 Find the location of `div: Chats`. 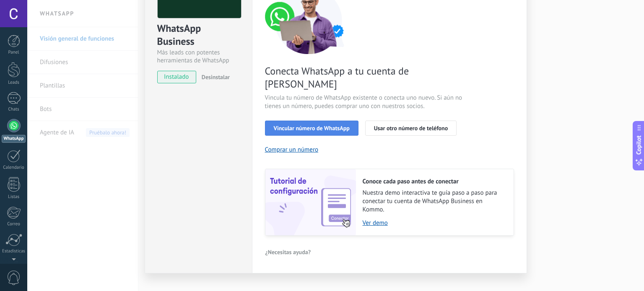

div: Chats is located at coordinates (14, 109).